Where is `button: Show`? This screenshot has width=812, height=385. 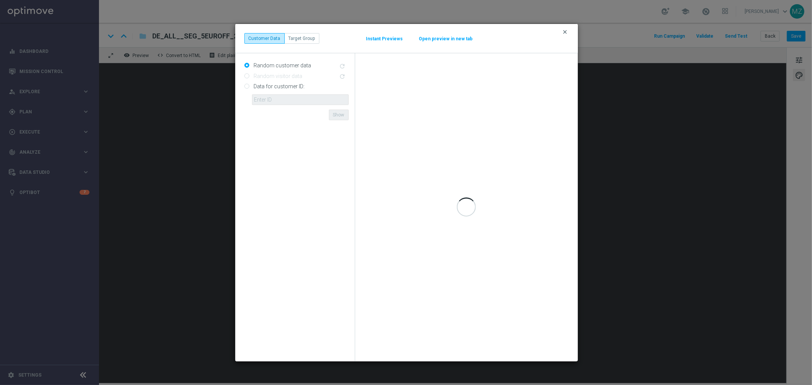
button: Show is located at coordinates (339, 115).